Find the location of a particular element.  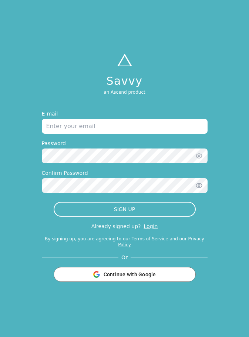

button: Continue with Google is located at coordinates (125, 274).